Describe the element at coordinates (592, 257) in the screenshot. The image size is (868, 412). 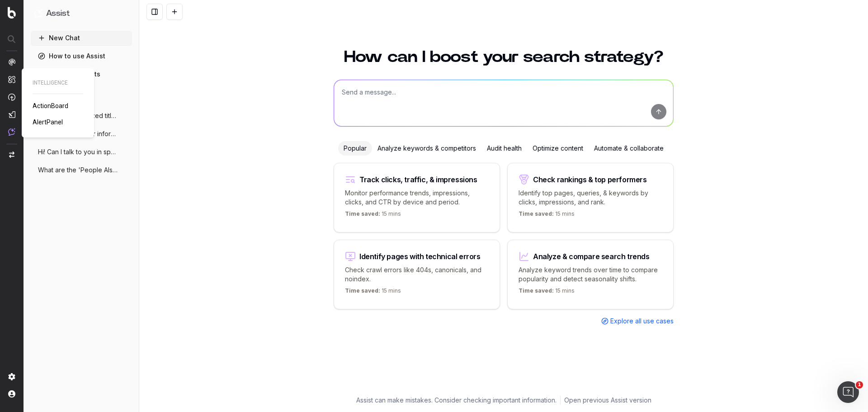
I see `div: Analyze & compare search trends` at that location.